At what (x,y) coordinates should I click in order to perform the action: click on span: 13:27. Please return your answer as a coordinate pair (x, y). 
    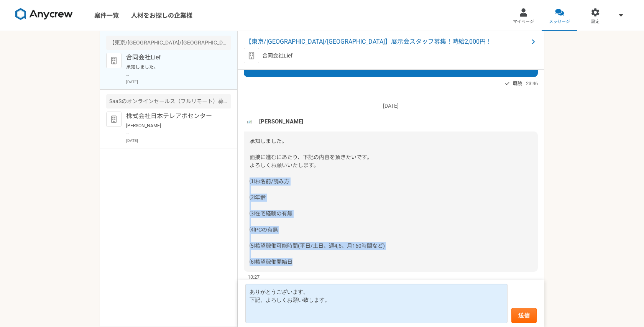
    Looking at the image, I should click on (254, 277).